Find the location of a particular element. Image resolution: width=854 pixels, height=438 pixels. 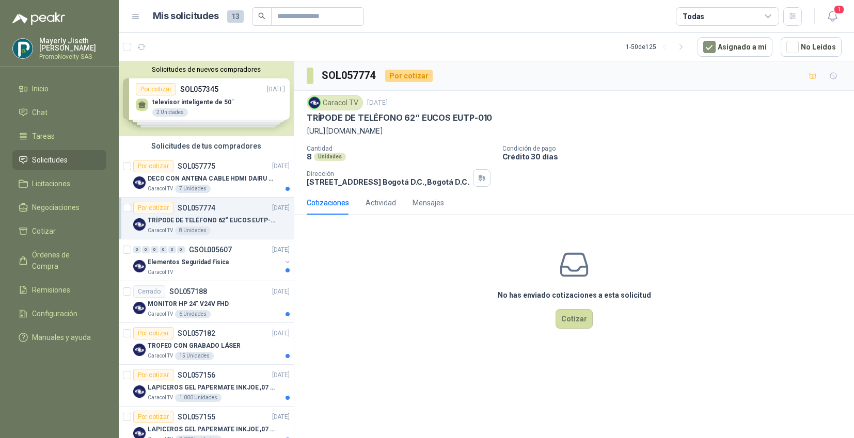

p: DECO CON ANTENA CABLE HDMI DAIRU DR90014 is located at coordinates (212, 179).